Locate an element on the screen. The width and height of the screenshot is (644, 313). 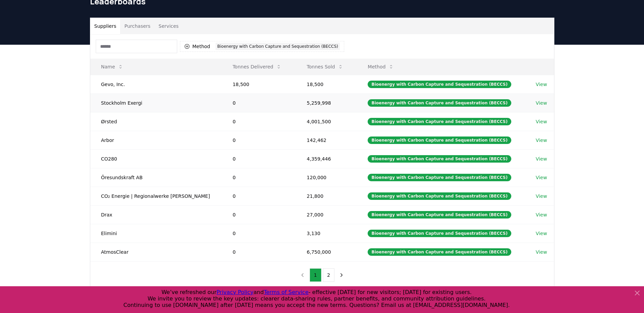
td: 4,001,500 is located at coordinates (326, 121).